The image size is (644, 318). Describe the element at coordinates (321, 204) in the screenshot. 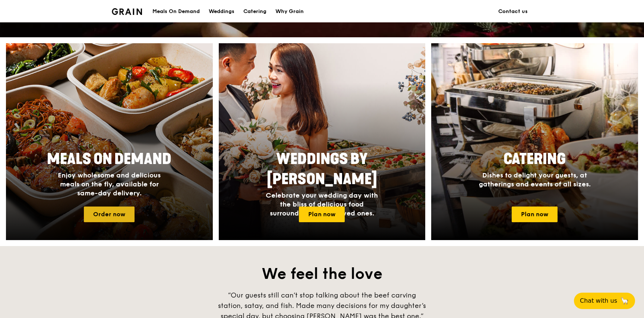

I see `span: Celebrate your wedding day with the bliss of delicious food surrounded by your loved ones.` at that location.